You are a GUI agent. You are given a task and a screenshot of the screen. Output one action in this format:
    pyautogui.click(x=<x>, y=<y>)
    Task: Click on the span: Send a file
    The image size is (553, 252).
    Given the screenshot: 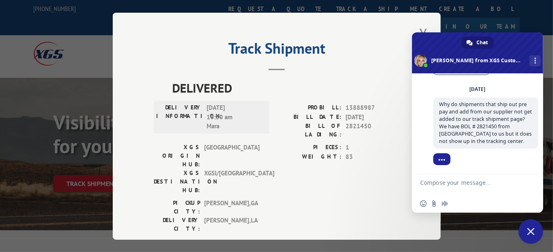 What is the action you would take?
    pyautogui.click(x=434, y=204)
    